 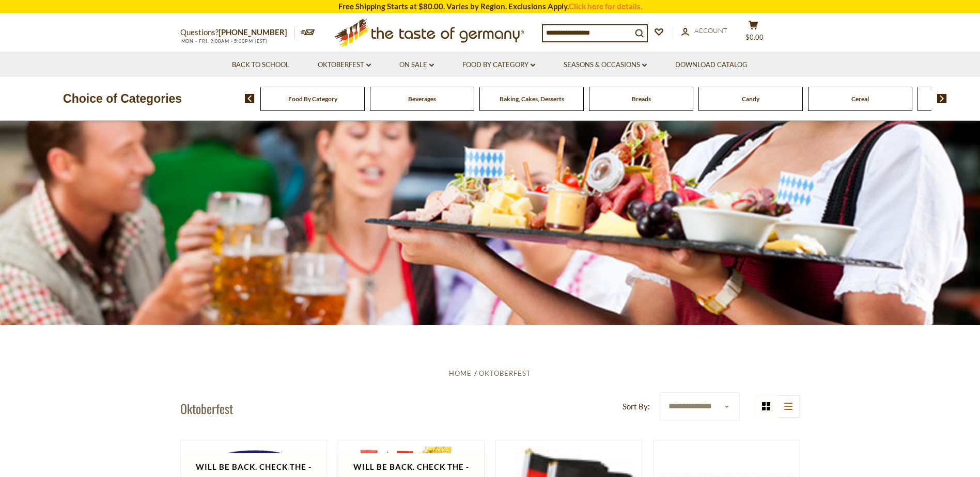 I want to click on a: Candy, so click(x=750, y=99).